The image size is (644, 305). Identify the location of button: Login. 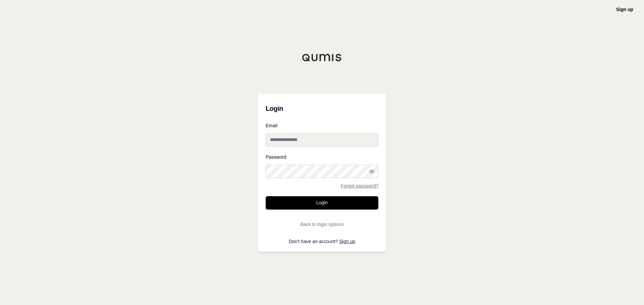
(322, 203).